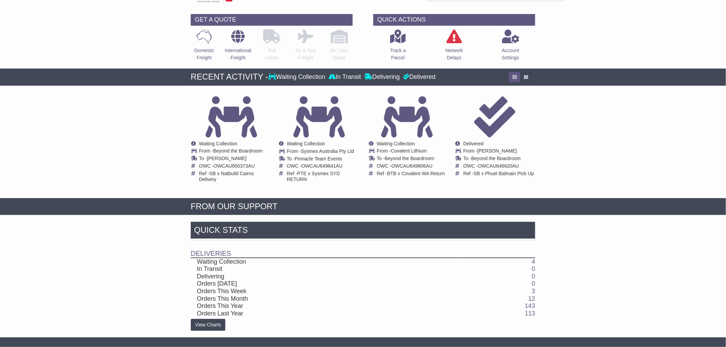 This screenshot has height=347, width=726. Describe the element at coordinates (227, 176) in the screenshot. I see `span: SB x Natbuild Cairns Delivery` at that location.